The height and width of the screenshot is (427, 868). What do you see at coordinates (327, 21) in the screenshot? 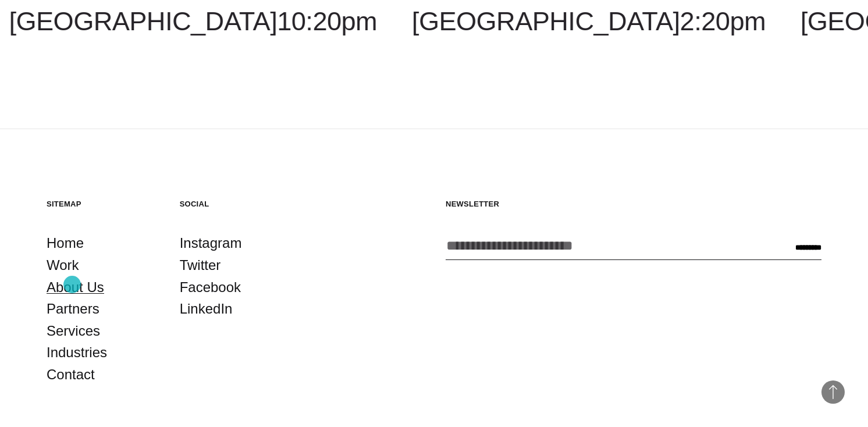
I see `span: 10:20pm` at bounding box center [327, 21].